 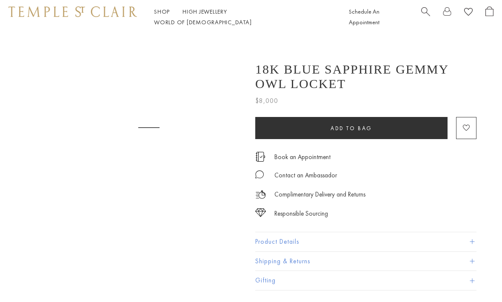 What do you see at coordinates (366, 261) in the screenshot?
I see `button: Shipping & Returns` at bounding box center [366, 261].